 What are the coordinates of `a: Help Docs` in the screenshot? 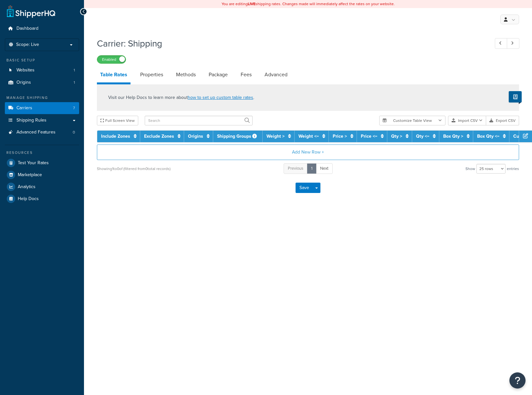 It's located at (42, 199).